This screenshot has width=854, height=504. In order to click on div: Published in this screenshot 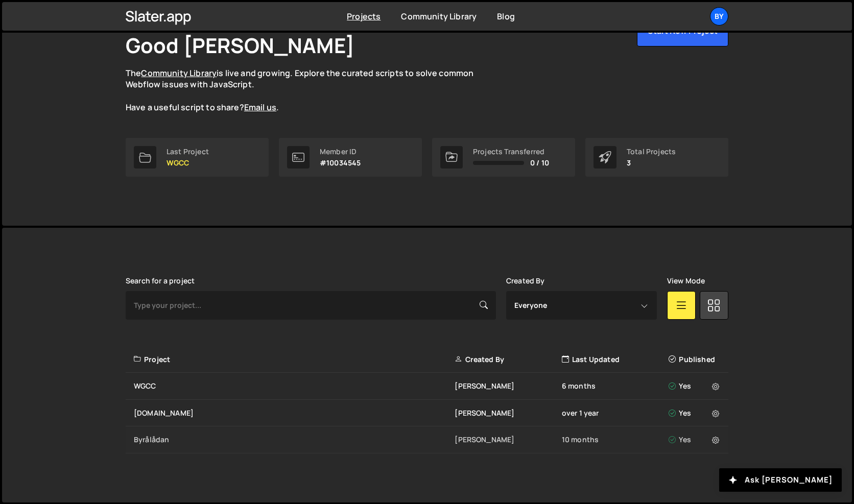, I will do `click(696, 359)`.